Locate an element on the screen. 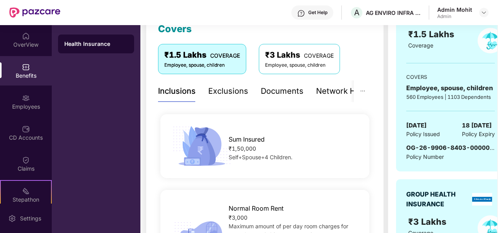 The image size is (498, 233). span: Sum Insured is located at coordinates (247, 139).